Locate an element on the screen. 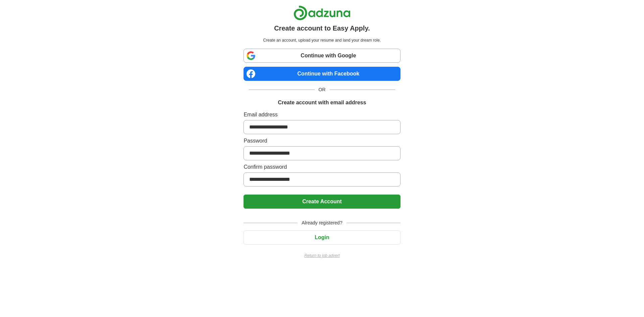  p: Create an account, upload your resume and land your dream role. is located at coordinates (322, 40).